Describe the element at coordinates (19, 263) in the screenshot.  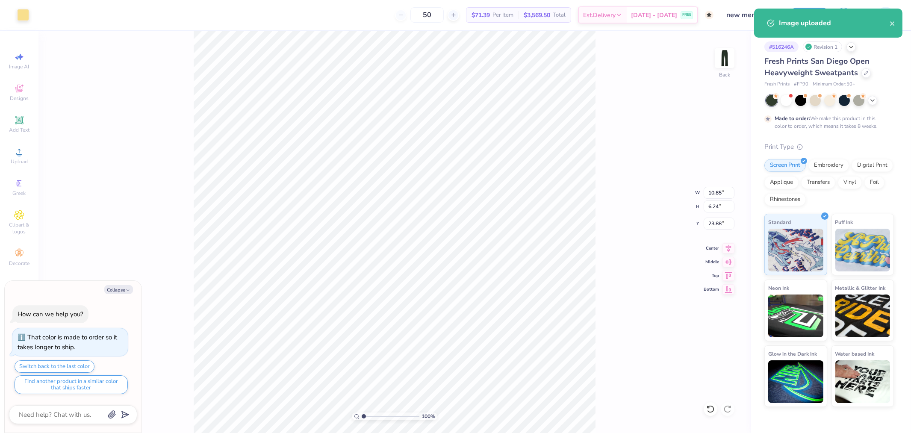
I see `span: Decorate` at that location.